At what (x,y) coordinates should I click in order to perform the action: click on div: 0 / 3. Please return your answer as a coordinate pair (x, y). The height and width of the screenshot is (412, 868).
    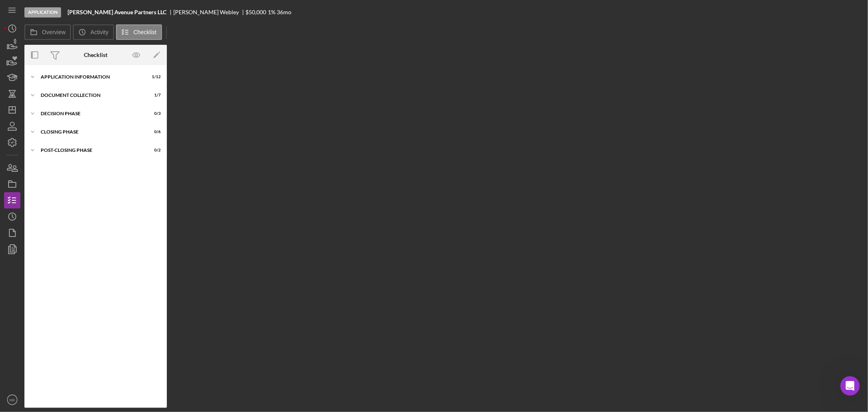
    Looking at the image, I should click on (153, 113).